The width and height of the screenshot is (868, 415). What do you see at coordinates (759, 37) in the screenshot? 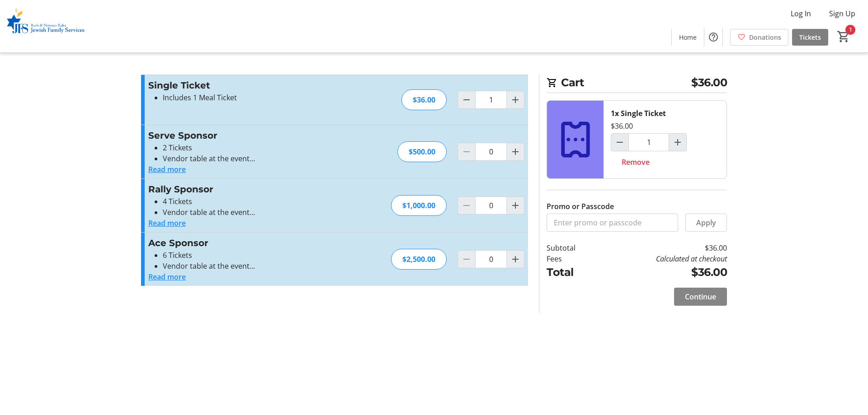
I see `a: Donations` at bounding box center [759, 37].